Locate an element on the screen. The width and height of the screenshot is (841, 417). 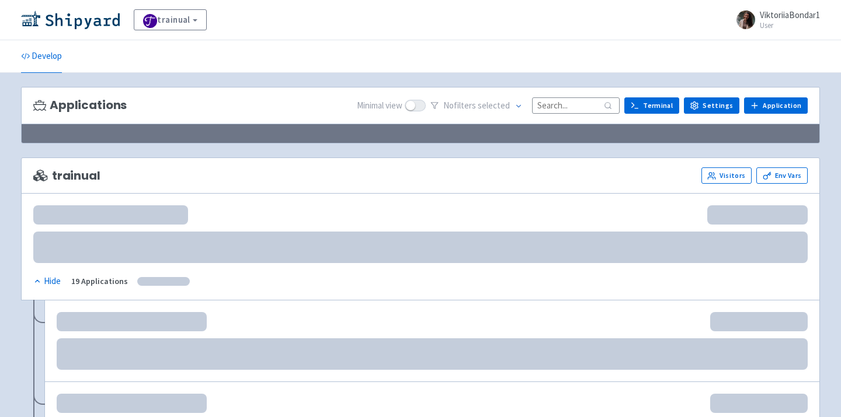
a: Visitors is located at coordinates (726, 176).